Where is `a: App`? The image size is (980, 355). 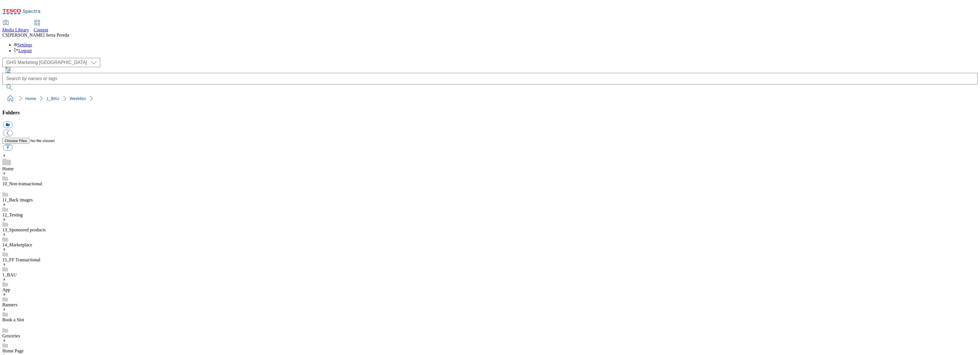
a: App is located at coordinates (7, 289).